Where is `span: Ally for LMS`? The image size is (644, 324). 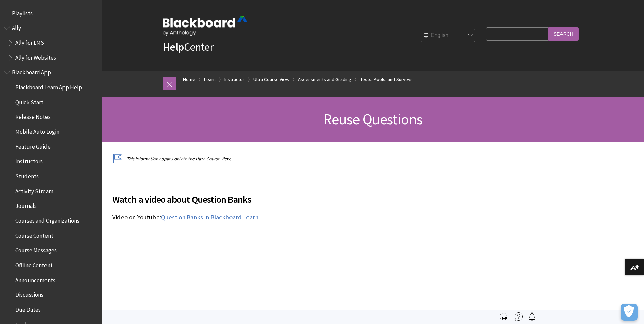
span: Ally for LMS is located at coordinates (30, 41).